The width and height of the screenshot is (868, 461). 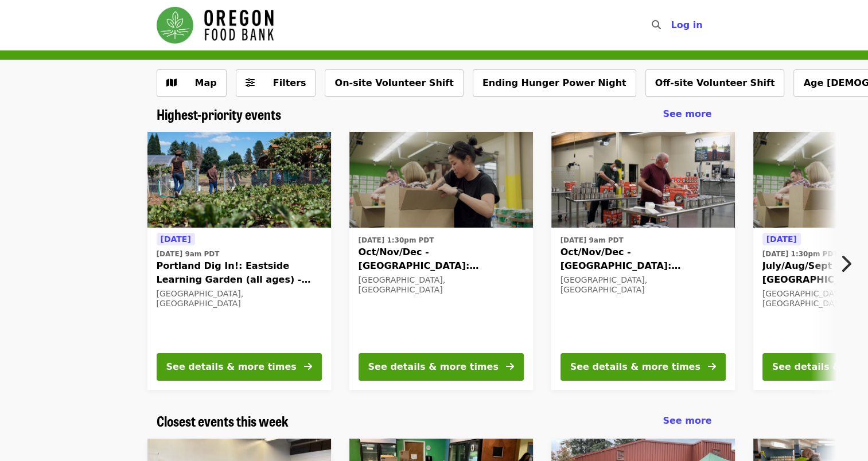 What do you see at coordinates (172, 83) in the screenshot?
I see `i: map icon` at bounding box center [172, 83].